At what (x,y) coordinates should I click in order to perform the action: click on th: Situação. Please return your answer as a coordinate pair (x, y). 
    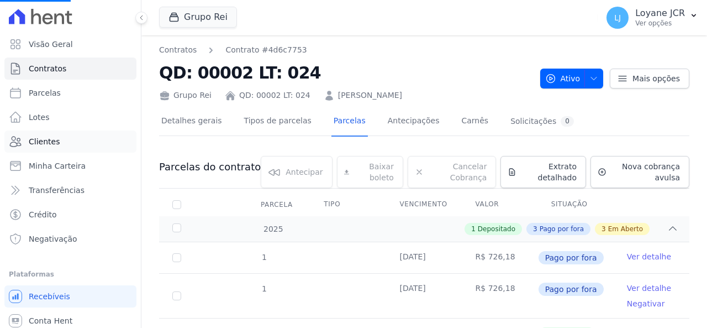
    Looking at the image, I should click on (576, 204).